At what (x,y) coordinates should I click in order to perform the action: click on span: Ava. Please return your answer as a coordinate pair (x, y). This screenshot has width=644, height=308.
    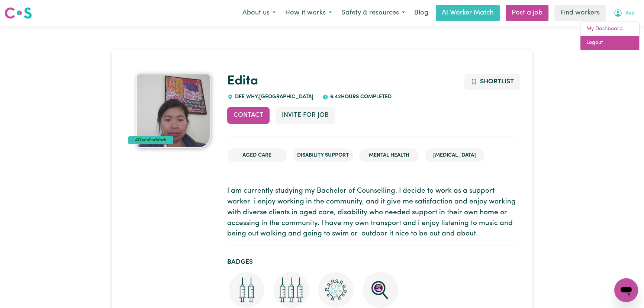
    Looking at the image, I should click on (630, 13).